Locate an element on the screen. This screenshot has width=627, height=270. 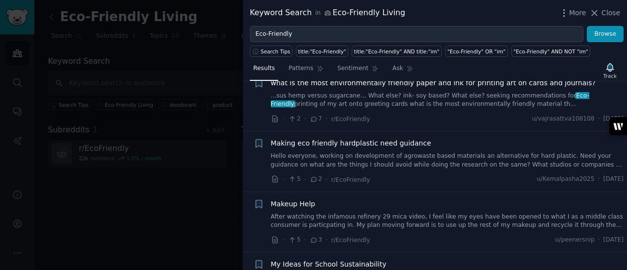
span: Making eco friendly hardplastic need guidance is located at coordinates (351, 143).